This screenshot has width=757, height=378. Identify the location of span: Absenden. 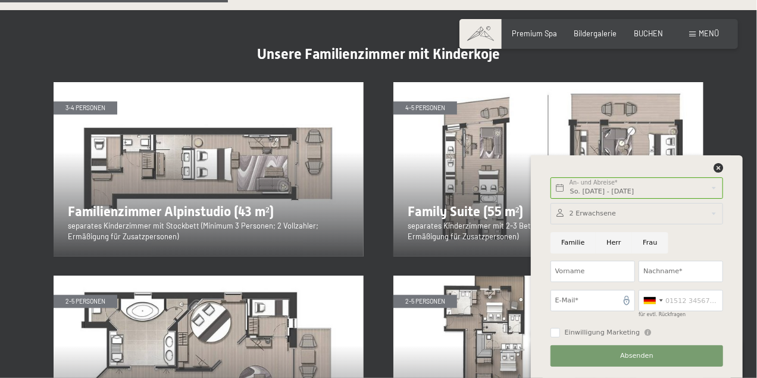
(637, 356).